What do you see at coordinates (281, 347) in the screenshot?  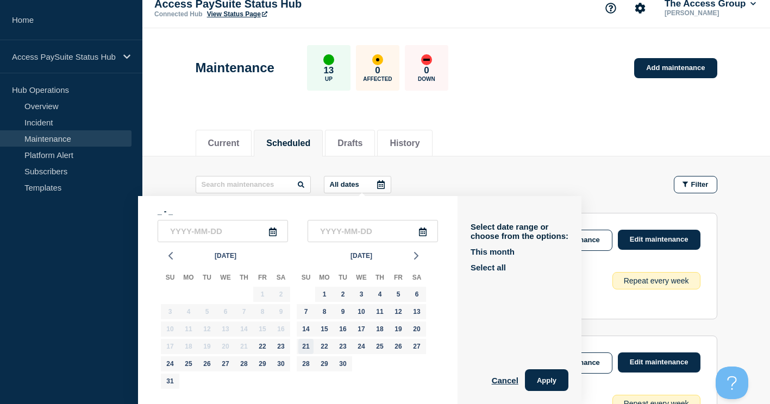 I see `div: Saturday, Aug 23, 2025` at bounding box center [281, 347].